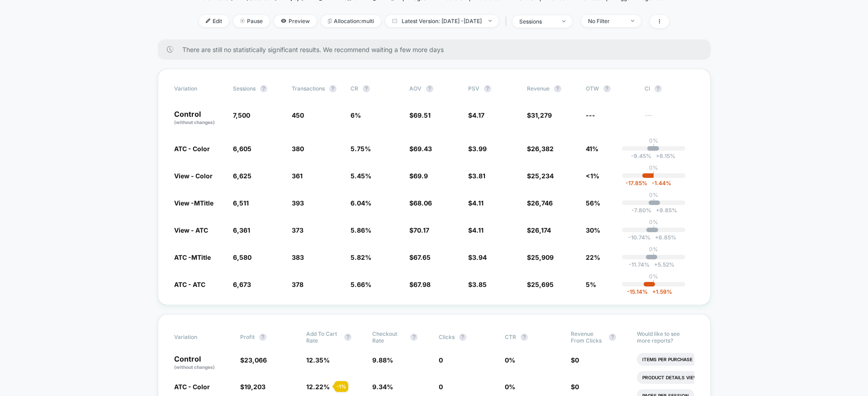  Describe the element at coordinates (318, 360) in the screenshot. I see `span: 12.35 %` at that location.